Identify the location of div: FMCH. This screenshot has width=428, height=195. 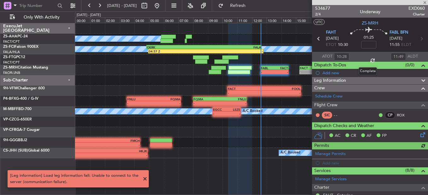
(105, 141).